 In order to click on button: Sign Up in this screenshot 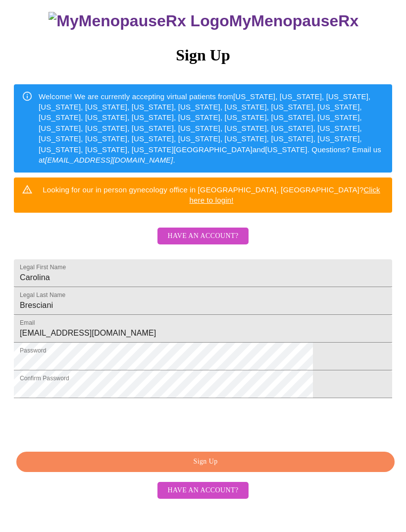, I will do `click(205, 461)`.